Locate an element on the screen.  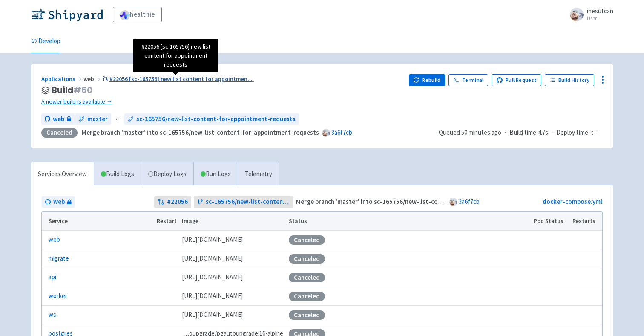
th: Image is located at coordinates (233, 221).